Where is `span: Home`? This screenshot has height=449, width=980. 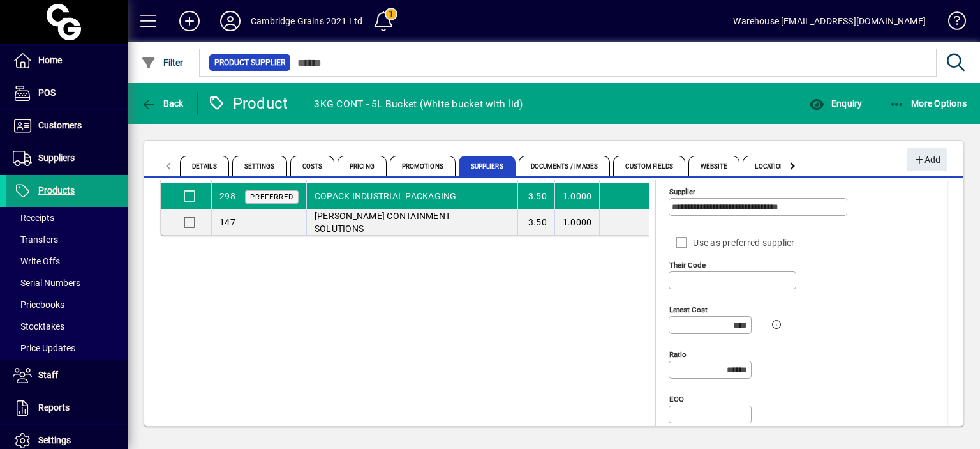
span: Home is located at coordinates (50, 60).